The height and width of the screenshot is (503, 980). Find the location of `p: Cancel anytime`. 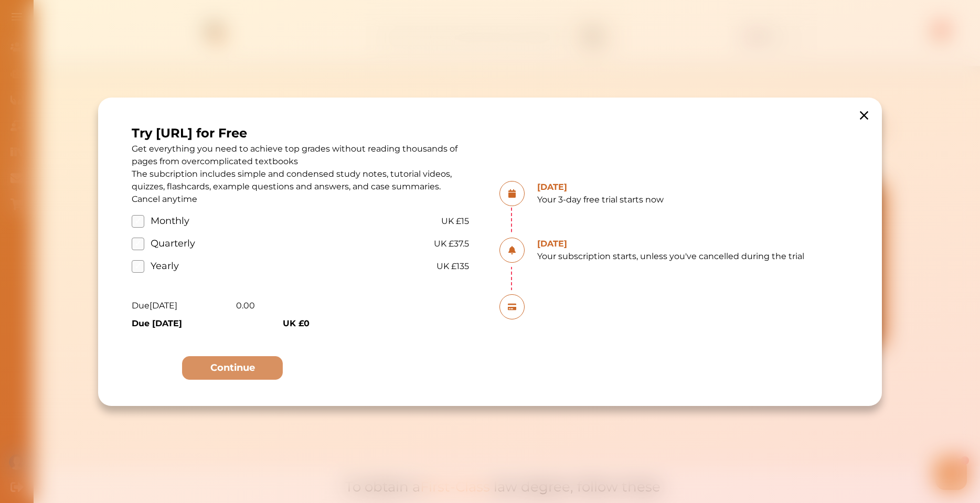

p: Cancel anytime is located at coordinates (300, 199).